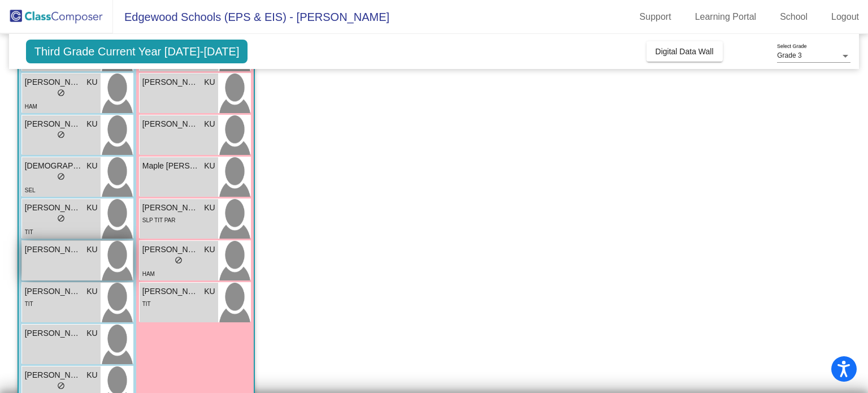 Image resolution: width=868 pixels, height=393 pixels. I want to click on i: colored_overlay, so click(34, 9).